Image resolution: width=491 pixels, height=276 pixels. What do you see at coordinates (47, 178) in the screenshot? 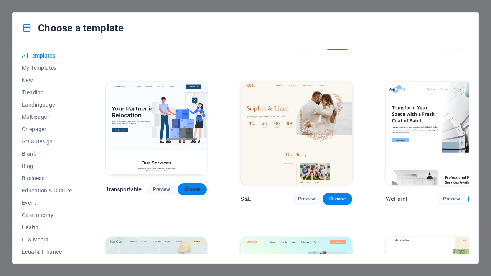
I see `button: Business` at bounding box center [47, 178].